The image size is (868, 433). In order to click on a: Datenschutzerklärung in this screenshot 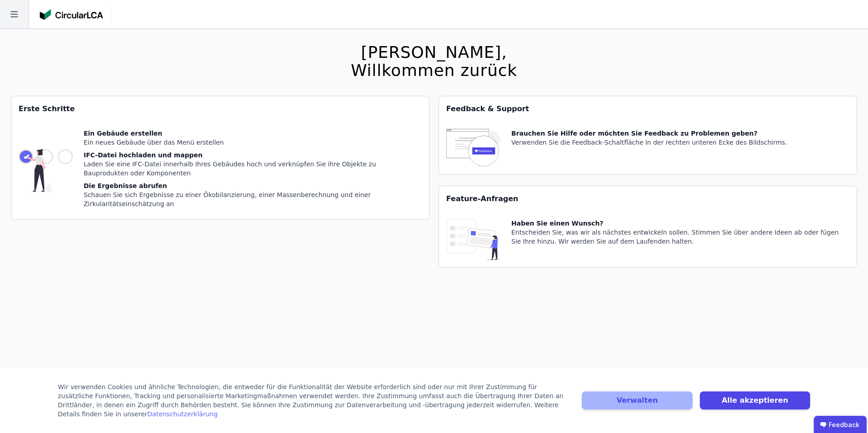, I will do `click(182, 414)`.